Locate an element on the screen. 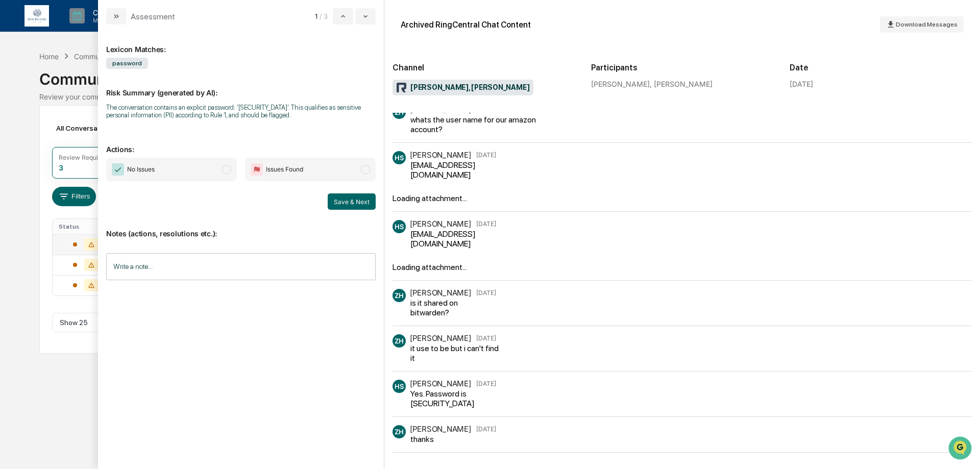 This screenshot has width=980, height=469. div: We're available if you need us! is located at coordinates (82, 93).